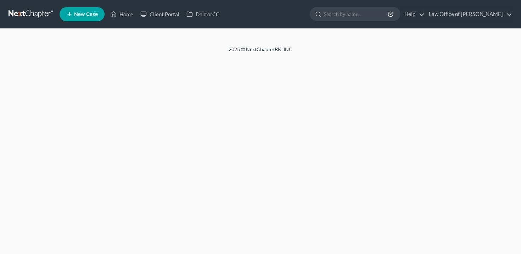  I want to click on a: DebtorCC, so click(203, 14).